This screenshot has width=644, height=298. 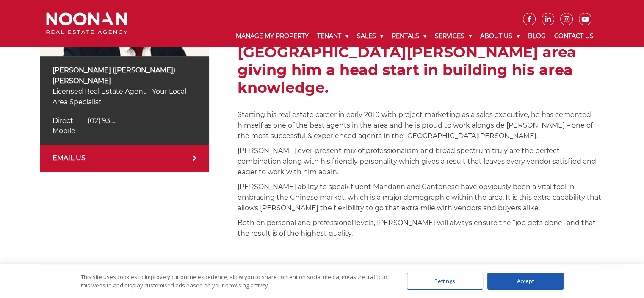 I want to click on span: Mobile, so click(x=64, y=130).